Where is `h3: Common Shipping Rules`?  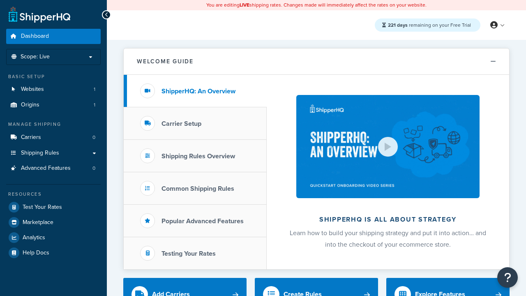 h3: Common Shipping Rules is located at coordinates (198, 189).